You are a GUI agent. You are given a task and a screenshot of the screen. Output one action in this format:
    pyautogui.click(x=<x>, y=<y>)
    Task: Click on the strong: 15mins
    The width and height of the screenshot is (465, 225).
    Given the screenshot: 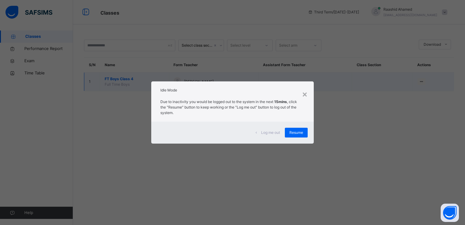 What is the action you would take?
    pyautogui.click(x=281, y=101)
    